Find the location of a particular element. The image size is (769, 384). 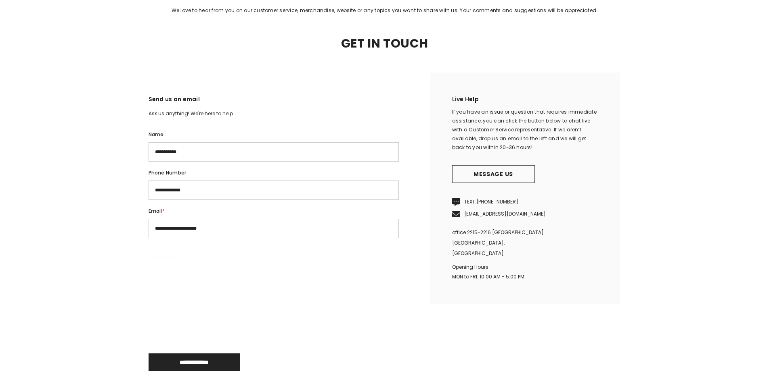

label: Name is located at coordinates (274, 135).